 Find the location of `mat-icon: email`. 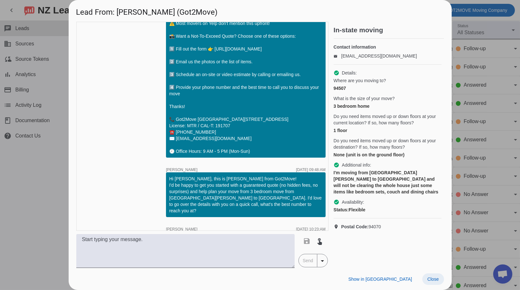

mat-icon: email is located at coordinates (338, 56).